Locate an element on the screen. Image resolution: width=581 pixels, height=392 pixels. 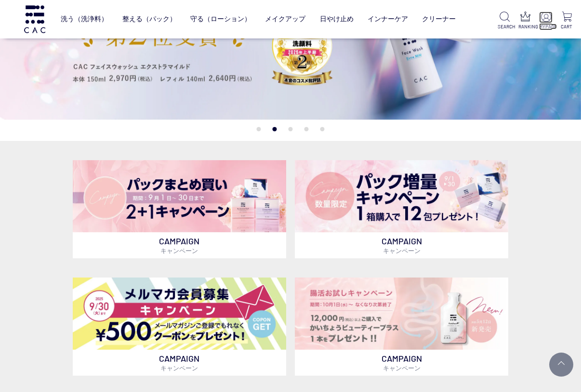
img: 腸活お試しキャンペーン is located at coordinates (401, 314).